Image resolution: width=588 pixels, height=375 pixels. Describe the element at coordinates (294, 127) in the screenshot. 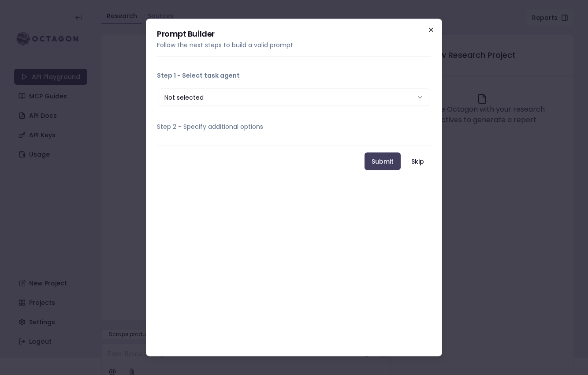

I see `button: Step 2 - Specify additional options` at that location.